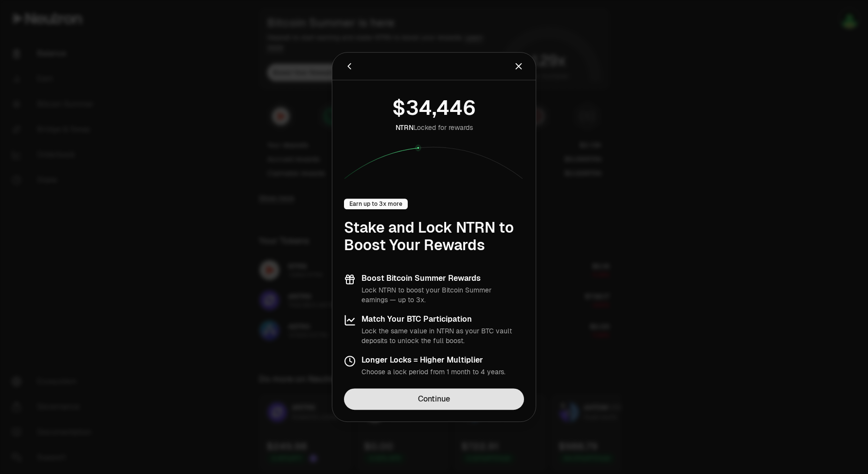 The width and height of the screenshot is (868, 474). What do you see at coordinates (519, 66) in the screenshot?
I see `button: Close` at bounding box center [519, 66].